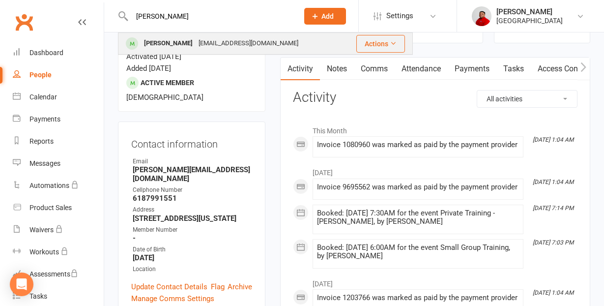 Image resolution: width=604 pixels, height=306 pixels. Describe the element at coordinates (192, 229) in the screenshot. I see `div: Member Number` at that location.